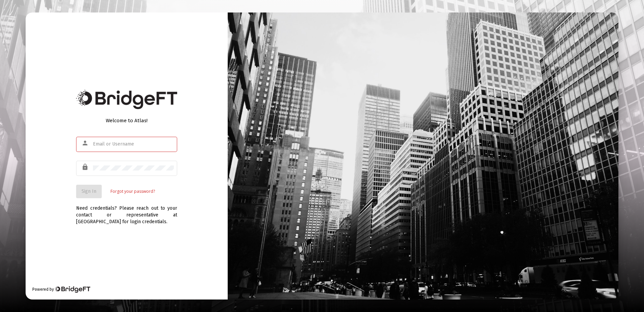  Describe the element at coordinates (86, 143) in the screenshot. I see `mat-icon: person` at that location.